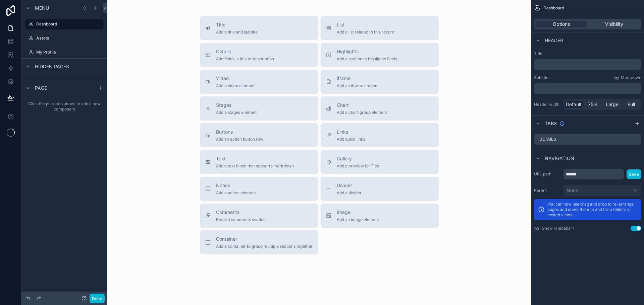 Image resolution: width=644 pixels, height=305 pixels. What do you see at coordinates (554, 8) in the screenshot?
I see `span: Dashboard` at bounding box center [554, 8].